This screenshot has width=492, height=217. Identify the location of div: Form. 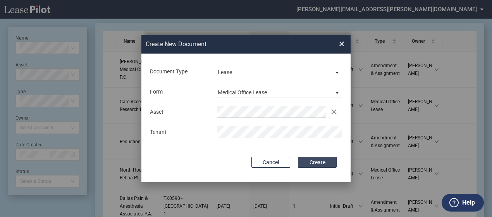
(179, 92).